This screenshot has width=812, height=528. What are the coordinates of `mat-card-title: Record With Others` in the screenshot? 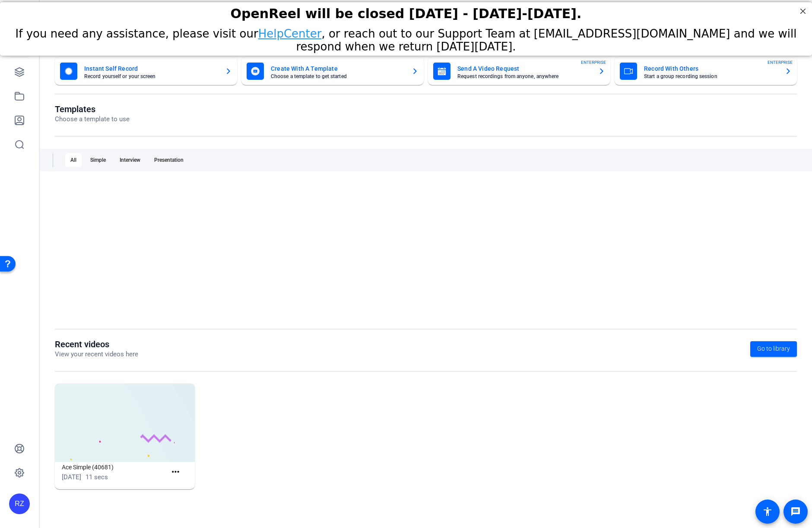 It's located at (711, 69).